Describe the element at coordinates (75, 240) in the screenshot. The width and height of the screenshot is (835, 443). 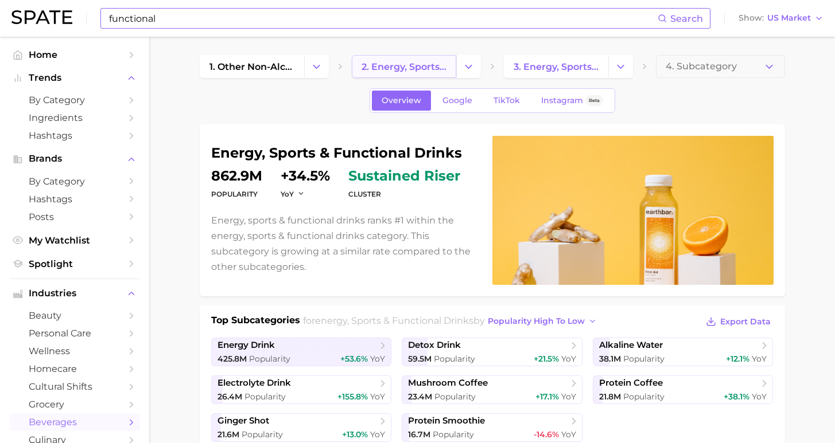
I see `span: My Watchlist` at that location.